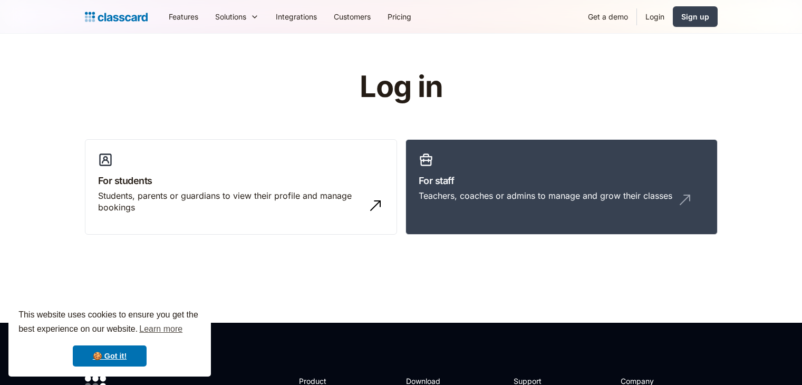  What do you see at coordinates (608, 16) in the screenshot?
I see `a: Get a demo` at bounding box center [608, 16].